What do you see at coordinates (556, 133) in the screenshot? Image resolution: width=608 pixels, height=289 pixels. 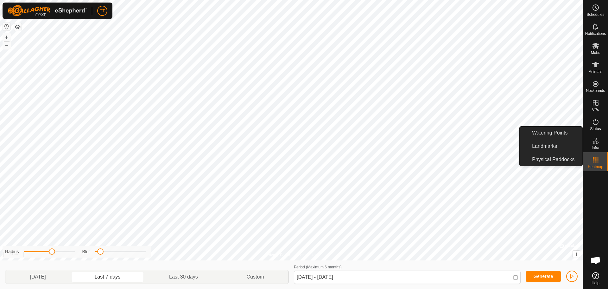 I see `a: Watering Points` at bounding box center [556, 133].